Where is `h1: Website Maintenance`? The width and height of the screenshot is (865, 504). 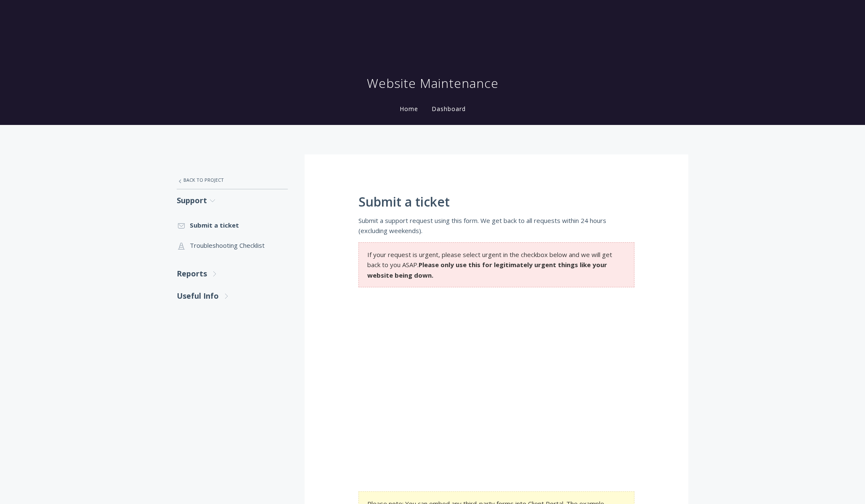 h1: Website Maintenance is located at coordinates (432, 83).